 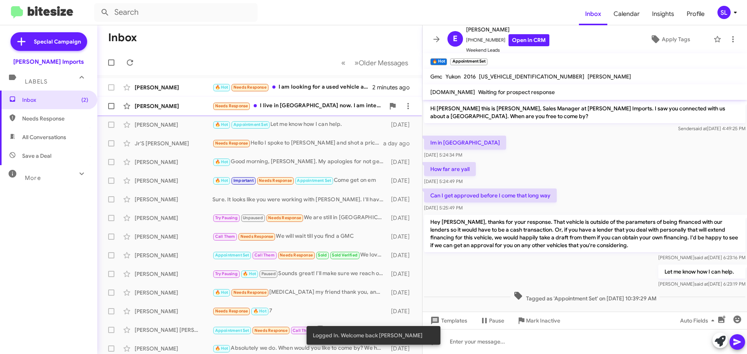 I want to click on span: Weekend Leads, so click(x=508, y=50).